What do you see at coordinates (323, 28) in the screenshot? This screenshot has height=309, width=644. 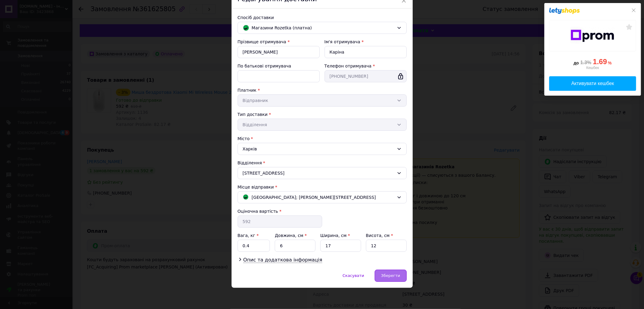 I see `span: Магазини Rozetka (платна)` at bounding box center [323, 28].